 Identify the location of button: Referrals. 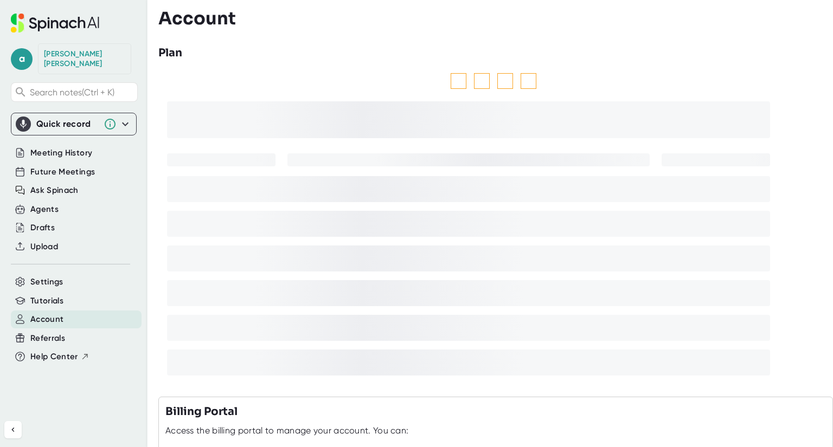
(48, 338).